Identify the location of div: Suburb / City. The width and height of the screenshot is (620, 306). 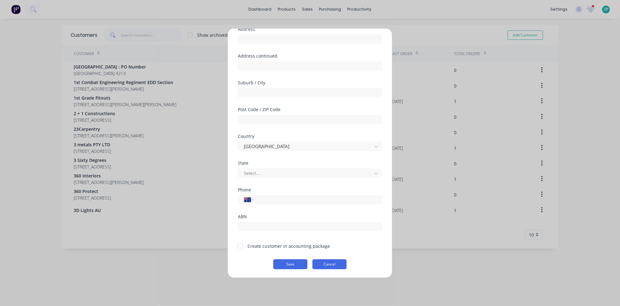
(310, 83).